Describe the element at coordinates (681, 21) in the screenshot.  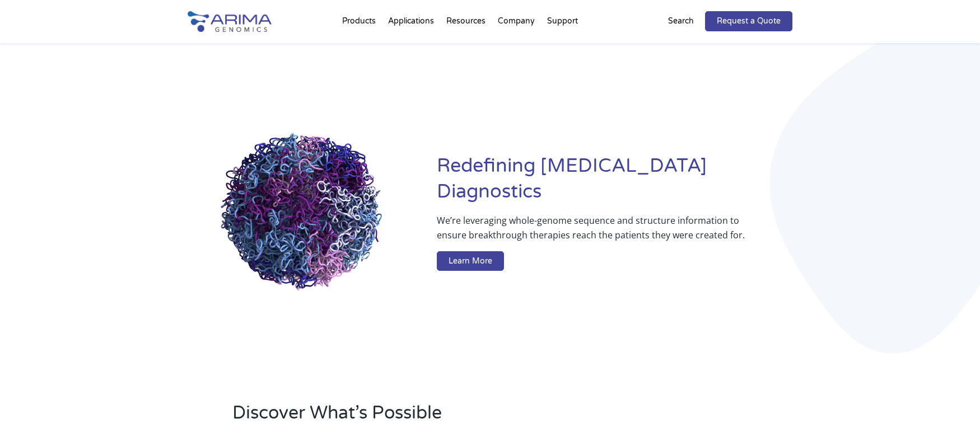
I see `p: Search` at that location.